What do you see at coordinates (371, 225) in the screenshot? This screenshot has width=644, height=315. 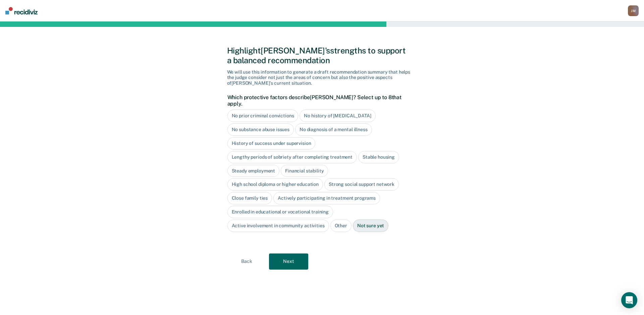 I see `div: Not sure yet` at bounding box center [371, 225].